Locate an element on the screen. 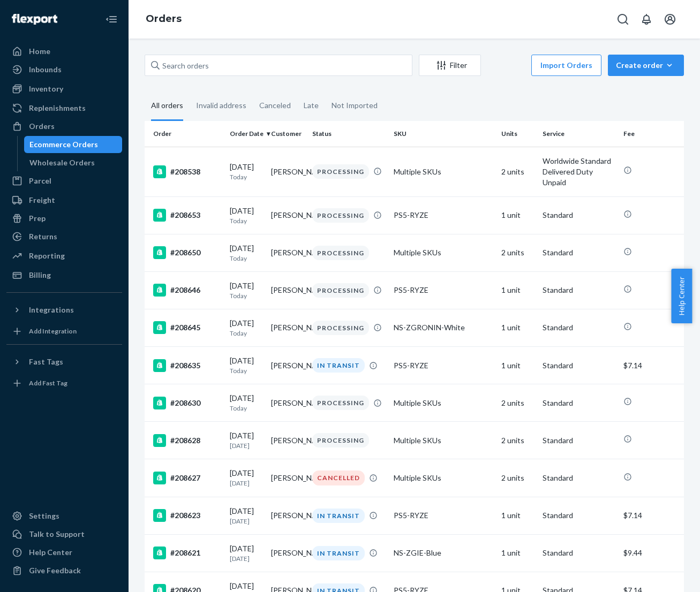  input: Search orders is located at coordinates (278, 65).